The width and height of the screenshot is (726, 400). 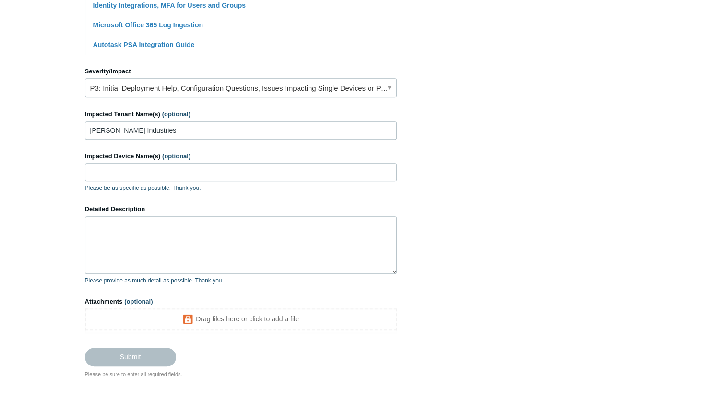 What do you see at coordinates (241, 281) in the screenshot?
I see `p: Please provide as much detail as possible. Thank you.` at bounding box center [241, 281].